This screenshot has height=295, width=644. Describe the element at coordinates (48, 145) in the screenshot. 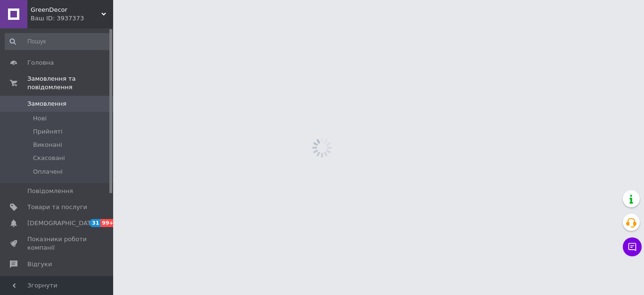

I see `span: Виконані` at that location.